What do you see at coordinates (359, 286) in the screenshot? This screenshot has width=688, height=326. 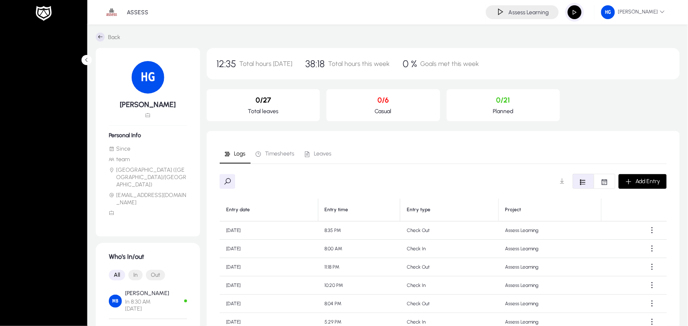 I see `td: 10:20 PM` at bounding box center [359, 286].